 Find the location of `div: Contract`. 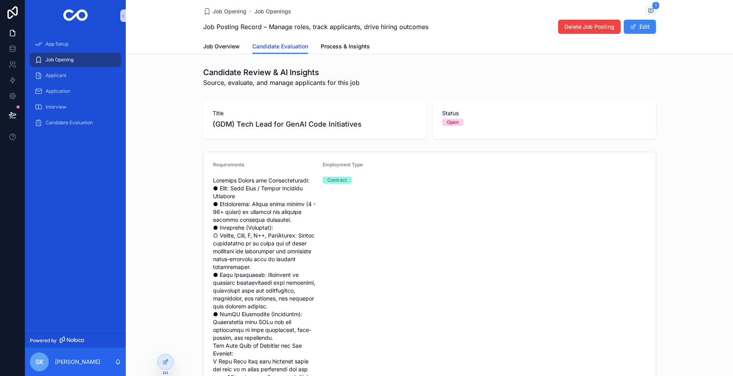

div: Contract is located at coordinates (337, 180).